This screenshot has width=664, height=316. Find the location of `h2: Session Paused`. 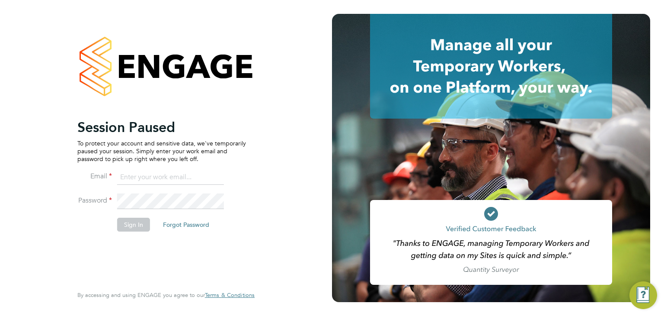

h2: Session Paused is located at coordinates (162, 127).